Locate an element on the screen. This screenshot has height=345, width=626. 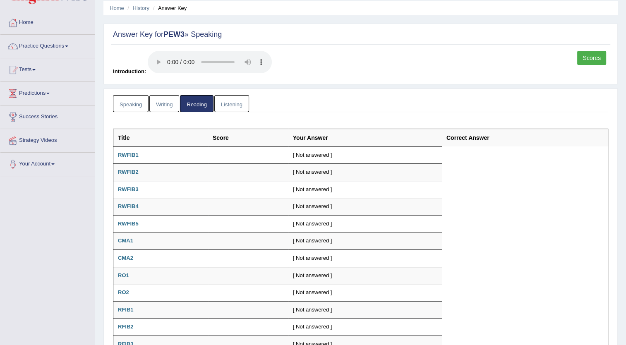
a: Practice Questions is located at coordinates (48, 45).